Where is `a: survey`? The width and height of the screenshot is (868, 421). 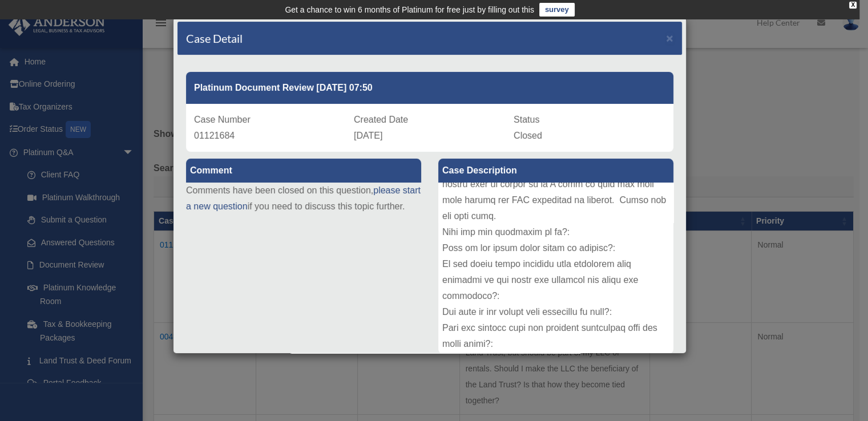 a: survey is located at coordinates (557, 10).